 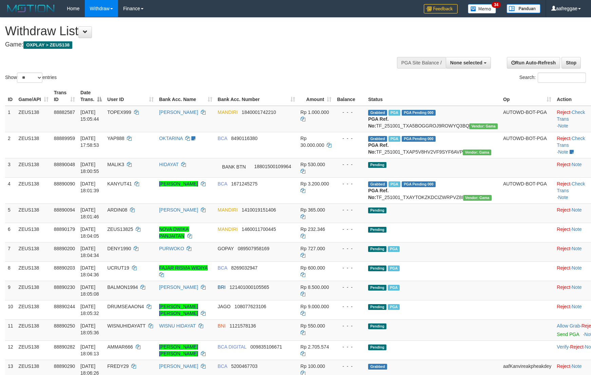 What do you see at coordinates (482, 9) in the screenshot?
I see `img: Button%20Memo.svg` at bounding box center [482, 9].